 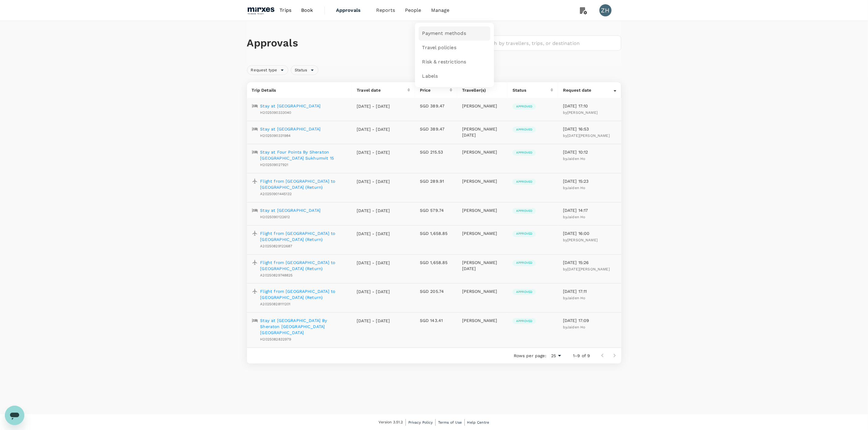 What do you see at coordinates (421, 423) in the screenshot?
I see `a: Privacy Policy` at bounding box center [421, 423].